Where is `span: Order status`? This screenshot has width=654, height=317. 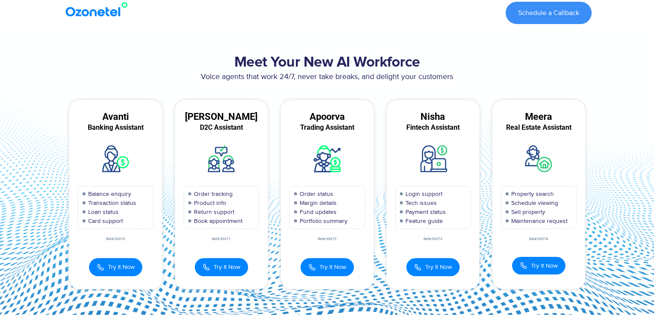 span: Order status is located at coordinates (315, 194).